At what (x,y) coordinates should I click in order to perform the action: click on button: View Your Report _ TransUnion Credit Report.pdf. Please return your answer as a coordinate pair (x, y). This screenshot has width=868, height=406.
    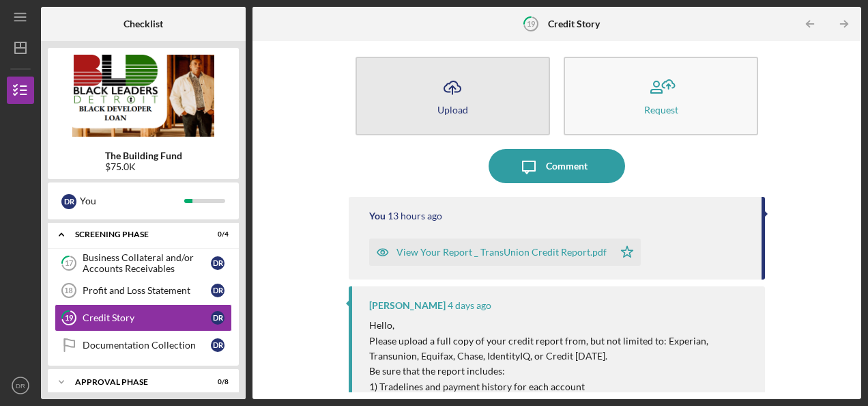
    Looking at the image, I should click on (505, 252).